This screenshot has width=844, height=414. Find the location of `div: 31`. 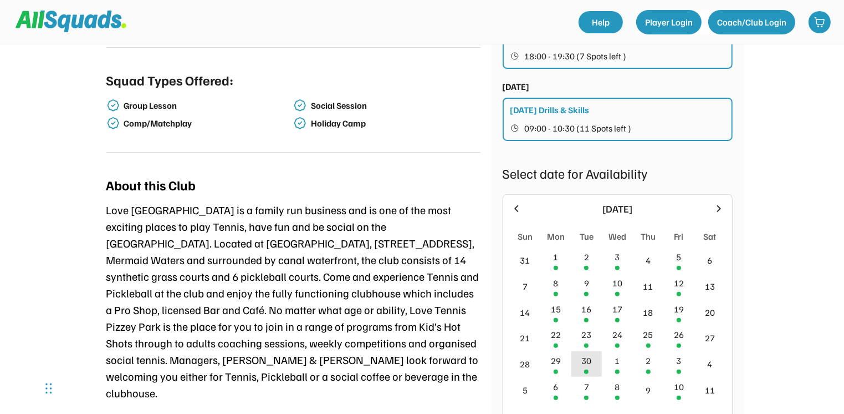

div: 31 is located at coordinates (525, 260).